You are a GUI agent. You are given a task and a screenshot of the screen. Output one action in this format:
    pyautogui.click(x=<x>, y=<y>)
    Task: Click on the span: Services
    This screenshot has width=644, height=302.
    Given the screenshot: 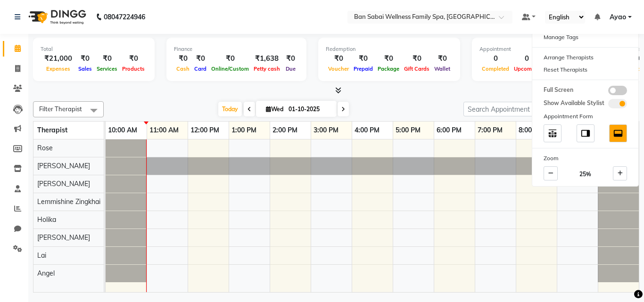 What is the action you would take?
    pyautogui.click(x=107, y=68)
    